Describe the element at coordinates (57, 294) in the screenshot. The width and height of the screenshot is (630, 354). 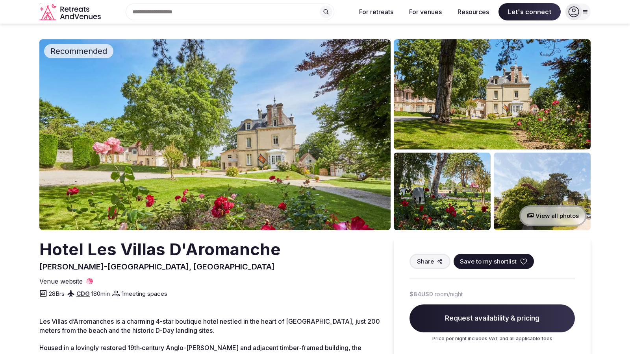
I see `span: 28 Brs` at that location.